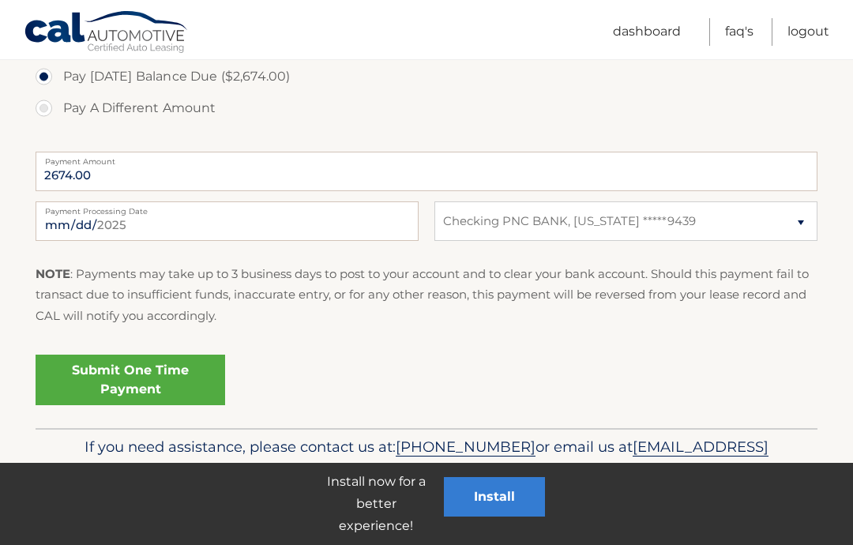 The image size is (853, 545). What do you see at coordinates (227, 221) in the screenshot?
I see `input: Payment Date` at bounding box center [227, 221].